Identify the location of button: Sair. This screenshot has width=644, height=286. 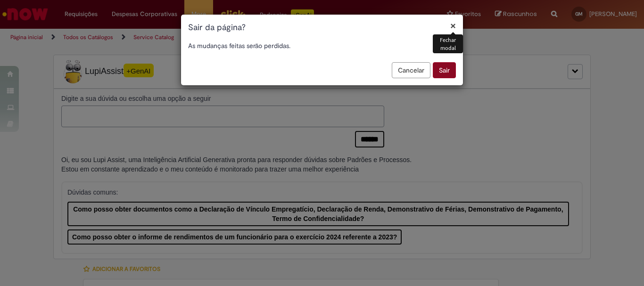
(444, 70).